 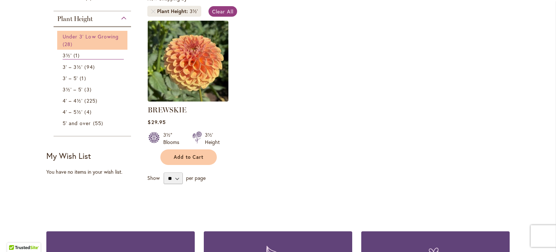 What do you see at coordinates (67, 55) in the screenshot?
I see `span: 3½'` at bounding box center [67, 55].